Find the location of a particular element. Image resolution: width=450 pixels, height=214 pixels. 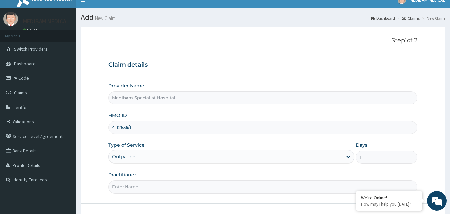

span: Tariffs is located at coordinates (20, 107).